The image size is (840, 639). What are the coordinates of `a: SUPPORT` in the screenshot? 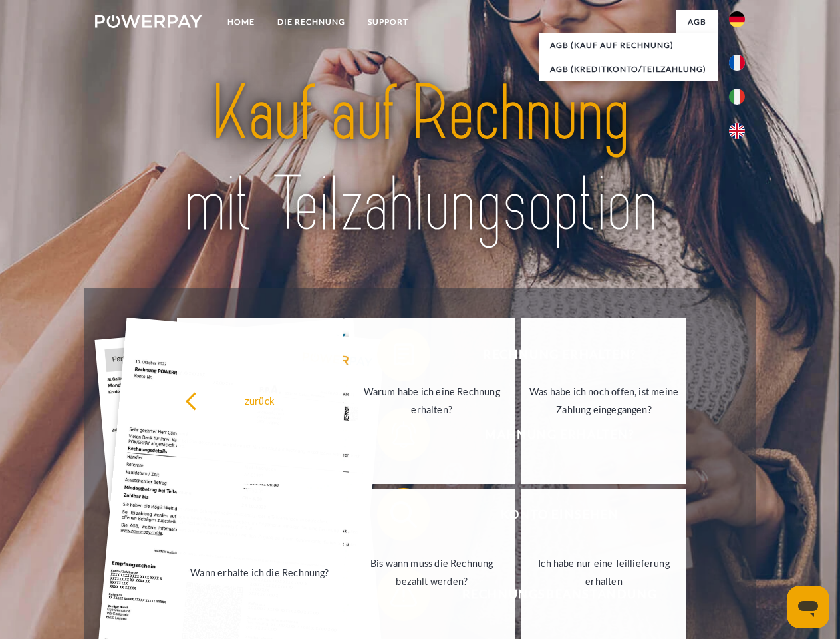 It's located at (388, 22).